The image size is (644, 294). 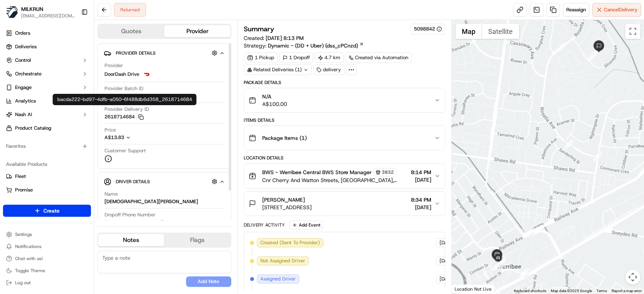 I want to click on button: Log out, so click(x=46, y=283).